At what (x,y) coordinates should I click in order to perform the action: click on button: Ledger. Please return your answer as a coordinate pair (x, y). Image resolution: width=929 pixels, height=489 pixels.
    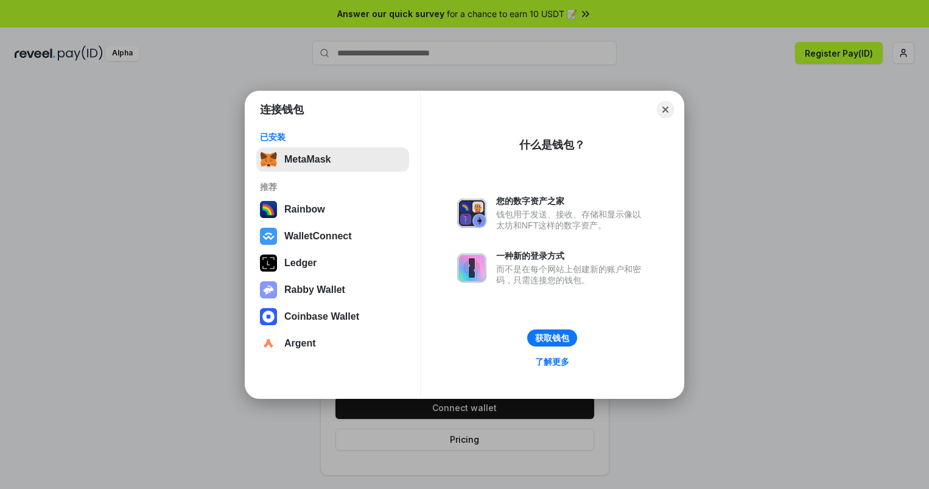
    Looking at the image, I should click on (333, 263).